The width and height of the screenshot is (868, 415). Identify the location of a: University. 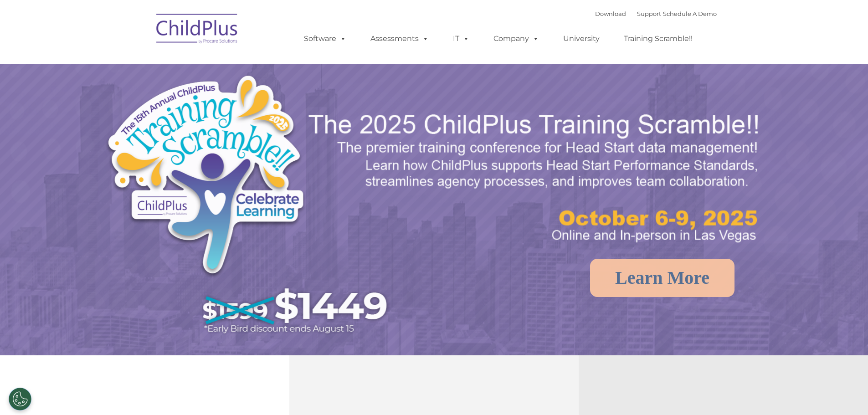
(582, 39).